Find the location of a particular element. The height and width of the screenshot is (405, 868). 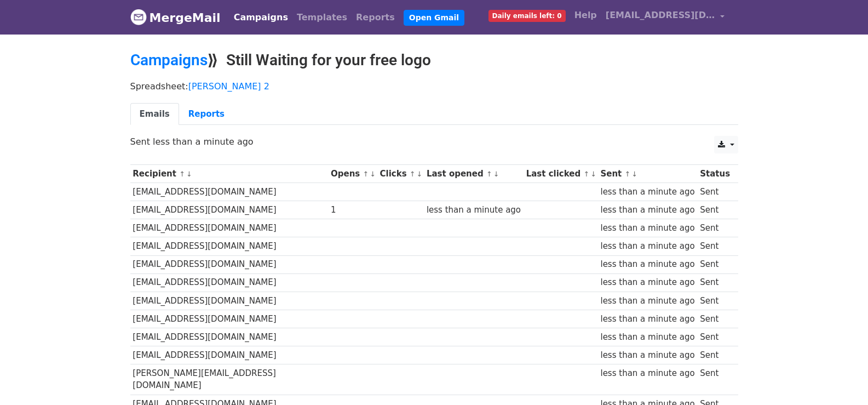

th: Sent is located at coordinates (648, 174).